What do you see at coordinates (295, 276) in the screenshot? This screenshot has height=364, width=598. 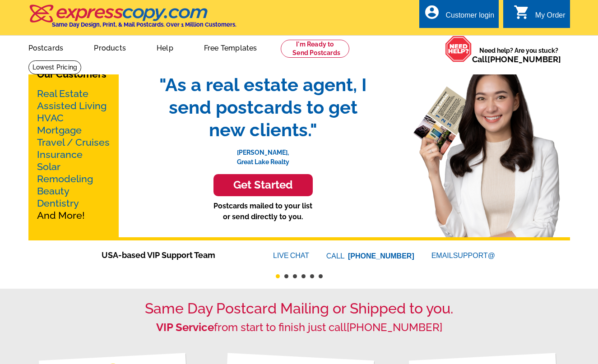 I see `button: 3 of 6` at bounding box center [295, 276].